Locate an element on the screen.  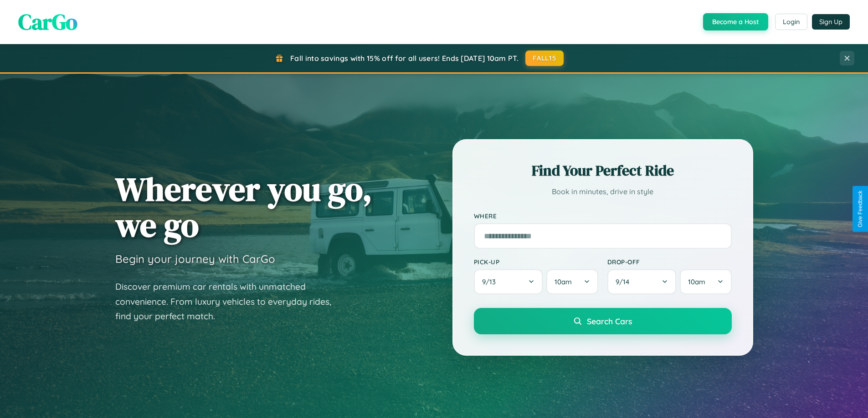
h1: Wherever you go, we go is located at coordinates (244, 207).